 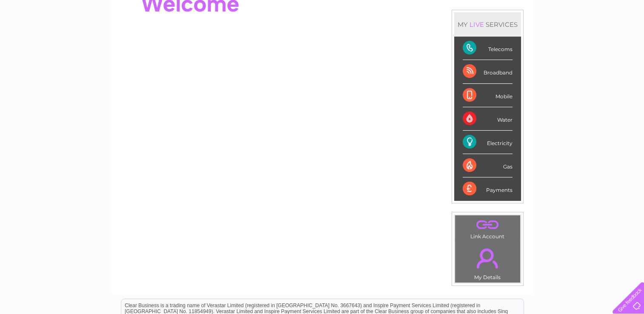 What do you see at coordinates (552, 39) in the screenshot?
I see `a: Telecoms` at bounding box center [552, 39].